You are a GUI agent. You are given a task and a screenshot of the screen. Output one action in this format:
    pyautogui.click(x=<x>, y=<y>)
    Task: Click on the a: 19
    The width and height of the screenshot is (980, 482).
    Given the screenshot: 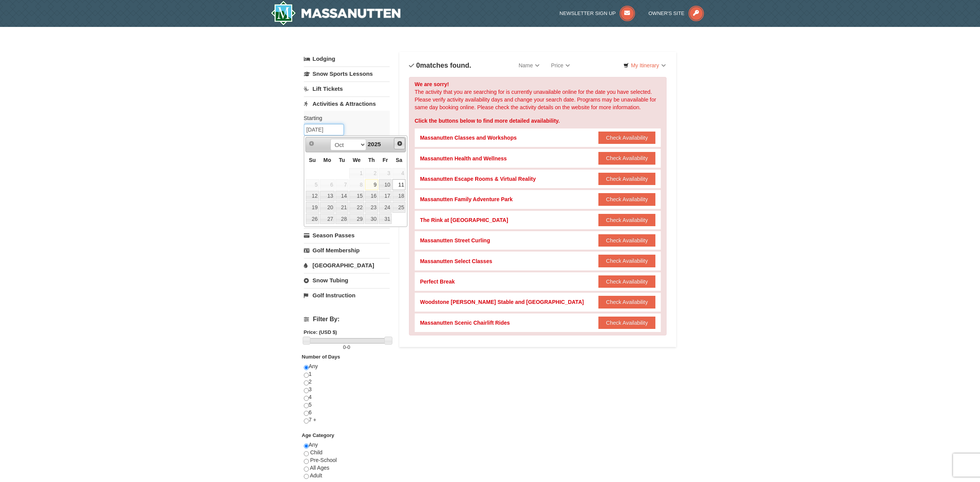 What is the action you would take?
    pyautogui.click(x=312, y=207)
    